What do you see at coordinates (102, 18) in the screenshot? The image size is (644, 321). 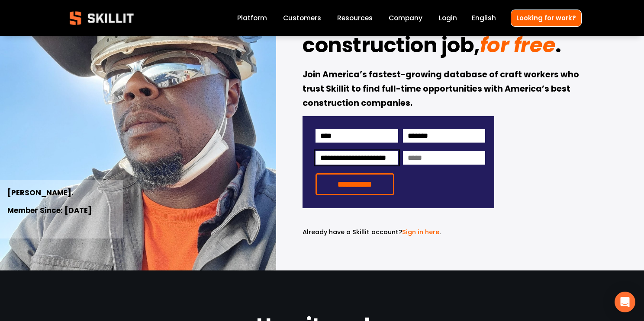 I see `a: Skillit` at bounding box center [102, 18].